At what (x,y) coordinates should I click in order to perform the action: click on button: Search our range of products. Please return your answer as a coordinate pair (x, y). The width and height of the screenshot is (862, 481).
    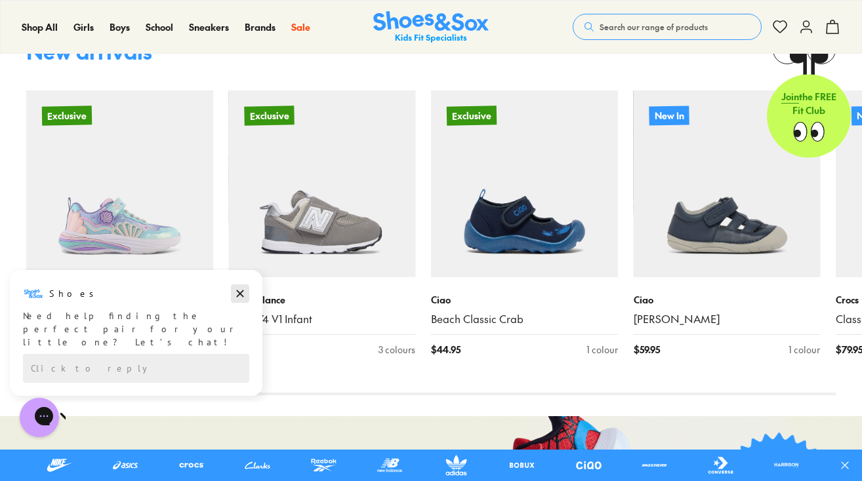
    Looking at the image, I should click on (667, 27).